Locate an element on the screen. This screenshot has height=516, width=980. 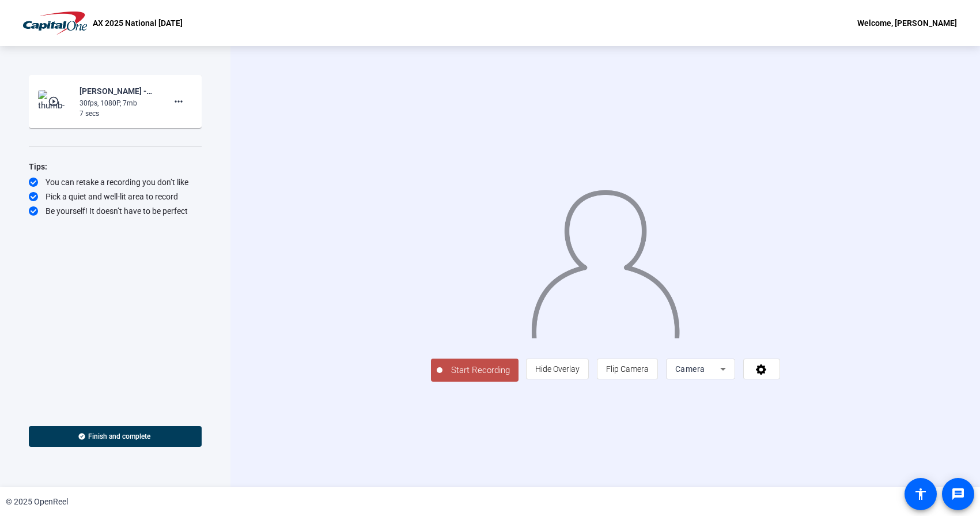
div: Tips: is located at coordinates (115, 166).